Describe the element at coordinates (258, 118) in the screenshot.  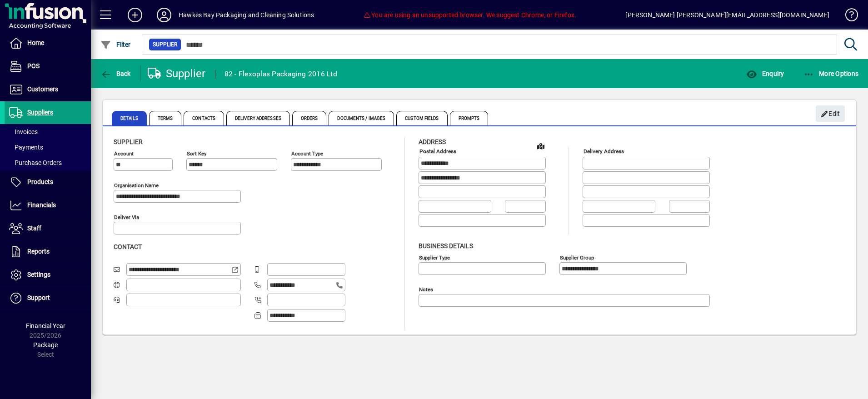
I see `span: Delivery Addresses` at that location.